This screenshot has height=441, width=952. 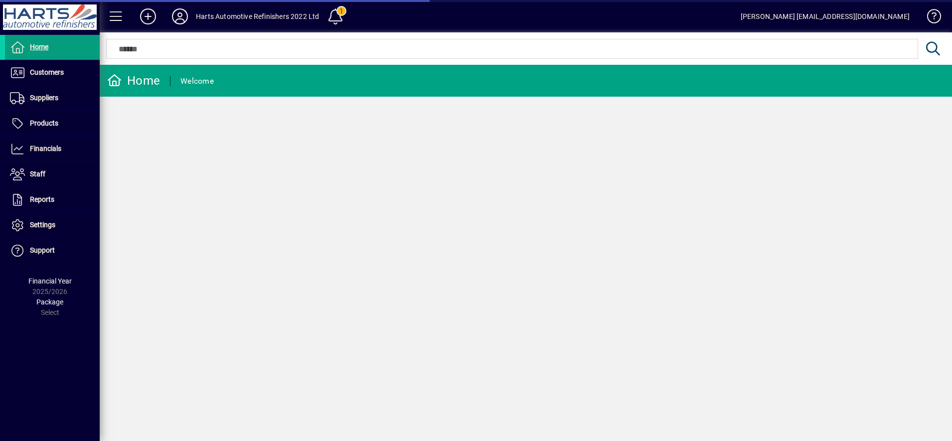 What do you see at coordinates (52, 200) in the screenshot?
I see `a: Reports` at bounding box center [52, 200].